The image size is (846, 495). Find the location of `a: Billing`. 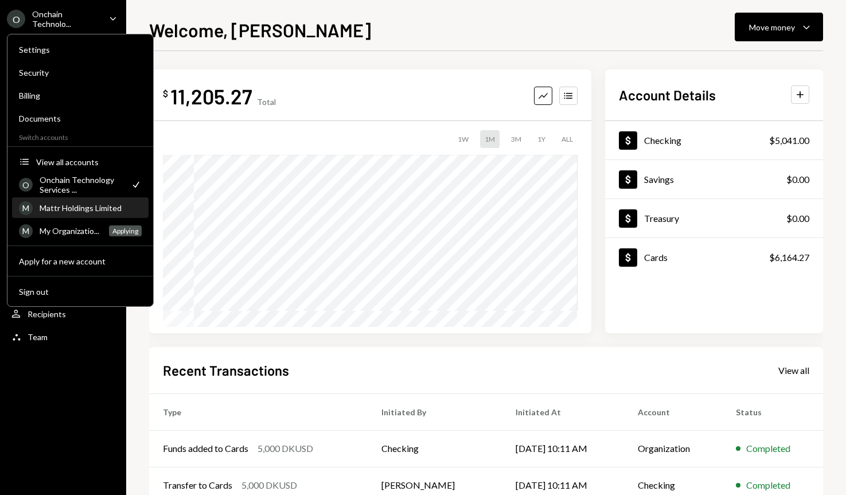

a: Billing is located at coordinates (80, 95).